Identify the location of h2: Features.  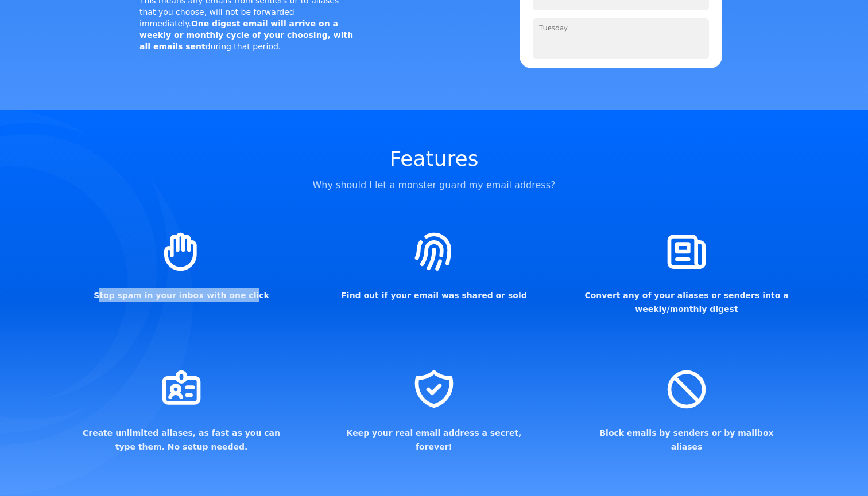
(434, 159).